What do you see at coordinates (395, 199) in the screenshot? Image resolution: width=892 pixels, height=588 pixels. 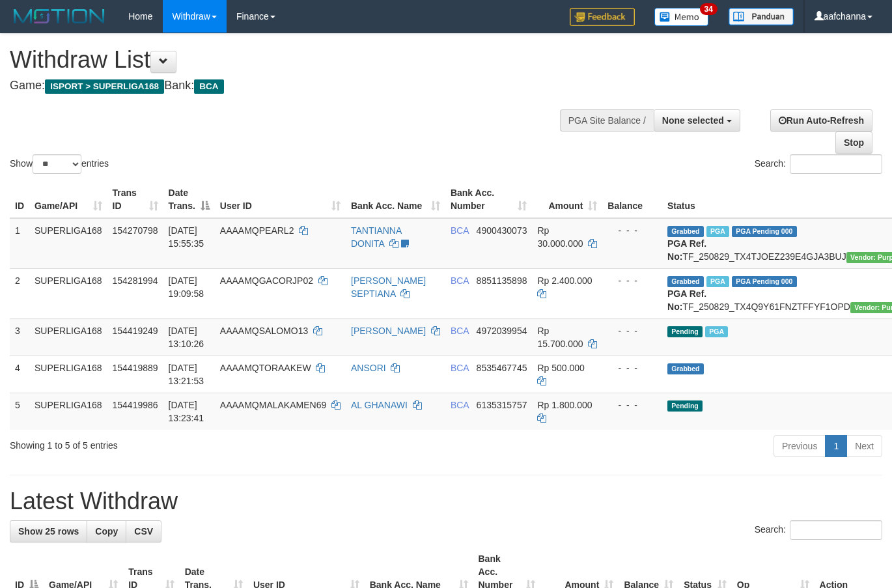 I see `th: Bank Acc. Name: activate to sort column ascending` at bounding box center [395, 199].